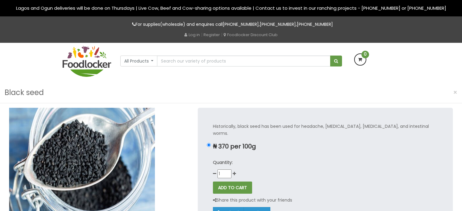  I want to click on strong: Quantity:, so click(223, 163).